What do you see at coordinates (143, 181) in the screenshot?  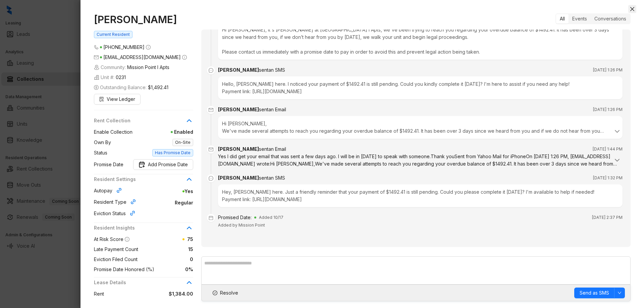 I see `div: Resident Settings` at bounding box center [143, 181].